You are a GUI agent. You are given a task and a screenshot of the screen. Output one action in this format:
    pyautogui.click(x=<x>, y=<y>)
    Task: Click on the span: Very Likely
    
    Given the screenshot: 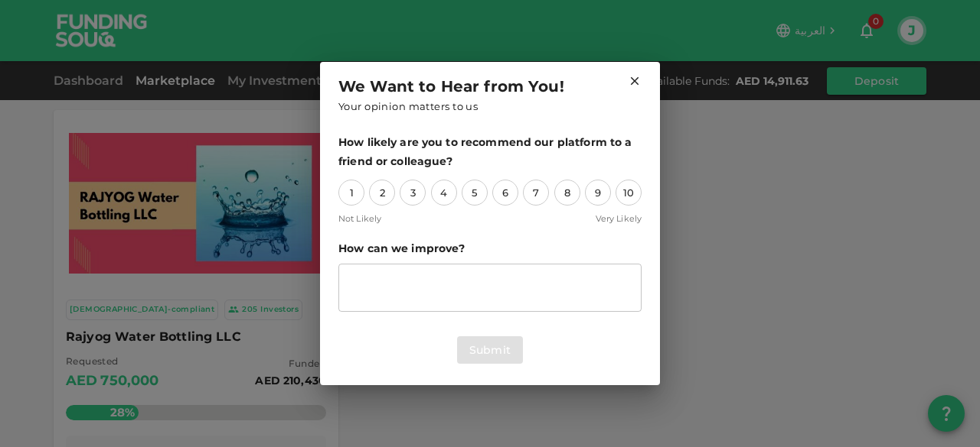 What is the action you would take?
    pyautogui.click(x=619, y=218)
    